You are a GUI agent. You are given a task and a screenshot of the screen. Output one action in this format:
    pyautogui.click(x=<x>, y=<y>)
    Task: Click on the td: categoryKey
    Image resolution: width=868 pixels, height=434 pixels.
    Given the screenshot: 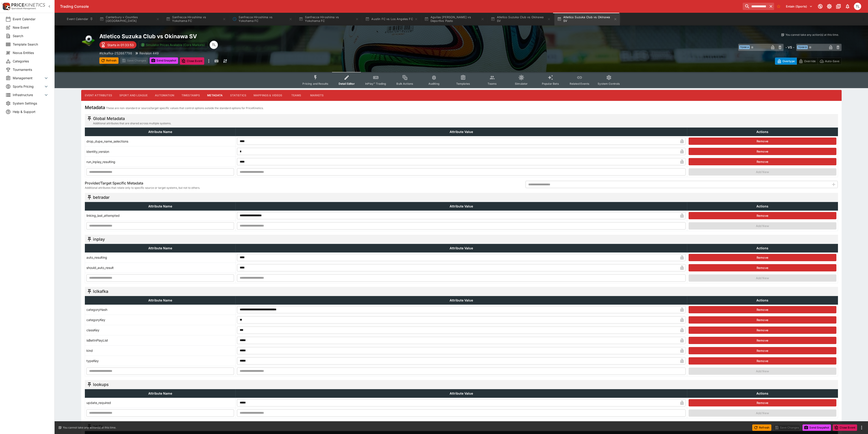 What is the action you would take?
    pyautogui.click(x=160, y=319)
    